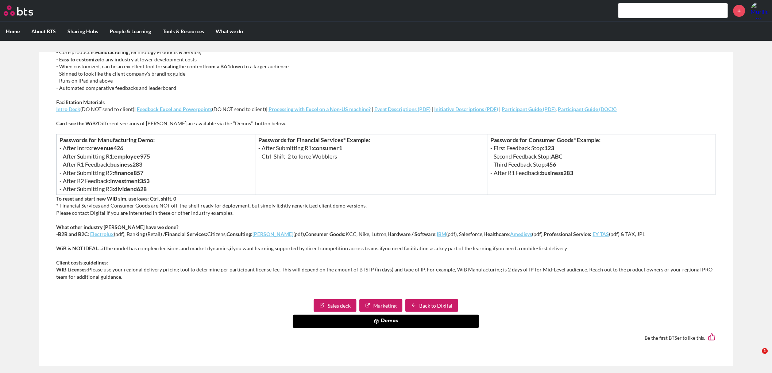 The height and width of the screenshot is (373, 772). Describe the element at coordinates (549, 147) in the screenshot. I see `strong: 123` at that location.